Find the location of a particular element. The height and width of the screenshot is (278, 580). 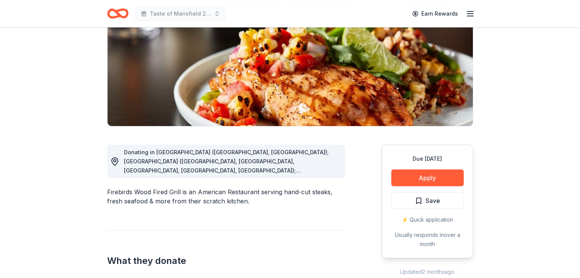

button: Taste of Mansfield 2025 is located at coordinates (180, 14).